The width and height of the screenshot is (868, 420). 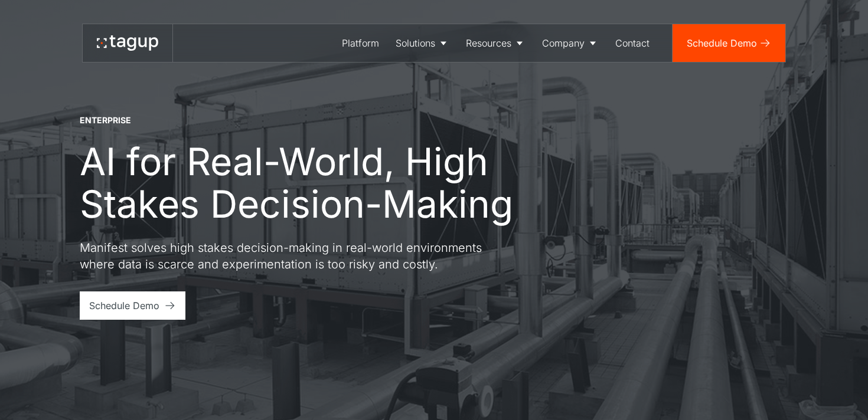 I want to click on a: Solutions, so click(x=422, y=43).